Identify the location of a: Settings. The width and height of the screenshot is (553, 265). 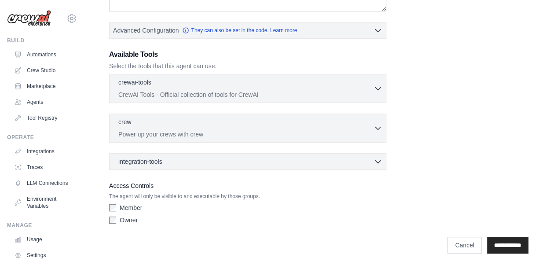
(44, 255).